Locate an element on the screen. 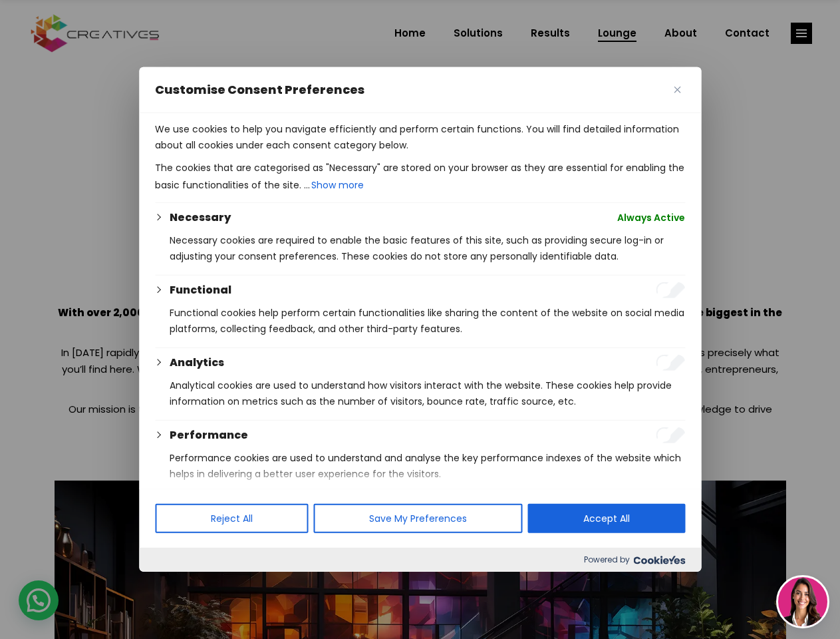 This screenshot has width=840, height=639. p: Analytical cookies are used to understand how visitors interact with the website. These cookies h... is located at coordinates (427, 393).